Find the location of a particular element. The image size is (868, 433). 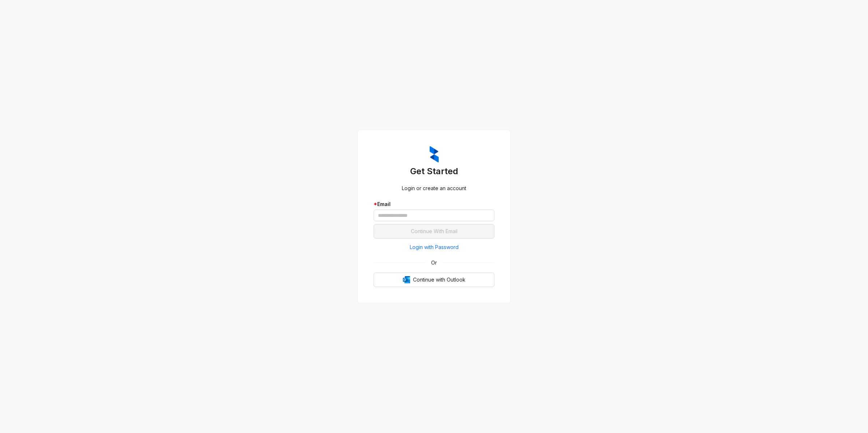

button: Login with Password is located at coordinates (434, 247).